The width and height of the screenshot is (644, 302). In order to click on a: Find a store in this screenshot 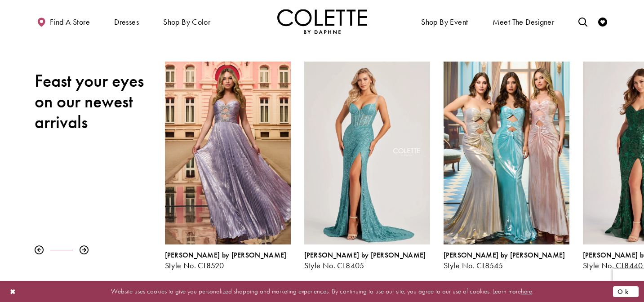, I will do `click(63, 21)`.